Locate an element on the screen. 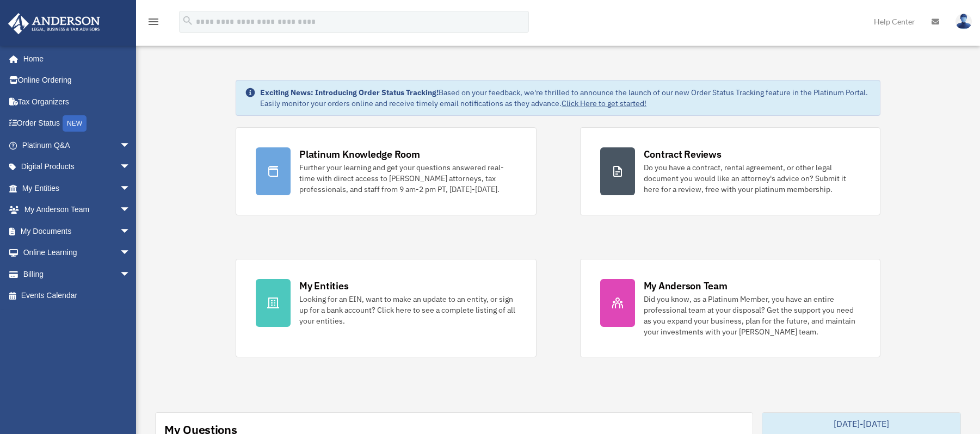  a: Online Ordering is located at coordinates (77, 80).